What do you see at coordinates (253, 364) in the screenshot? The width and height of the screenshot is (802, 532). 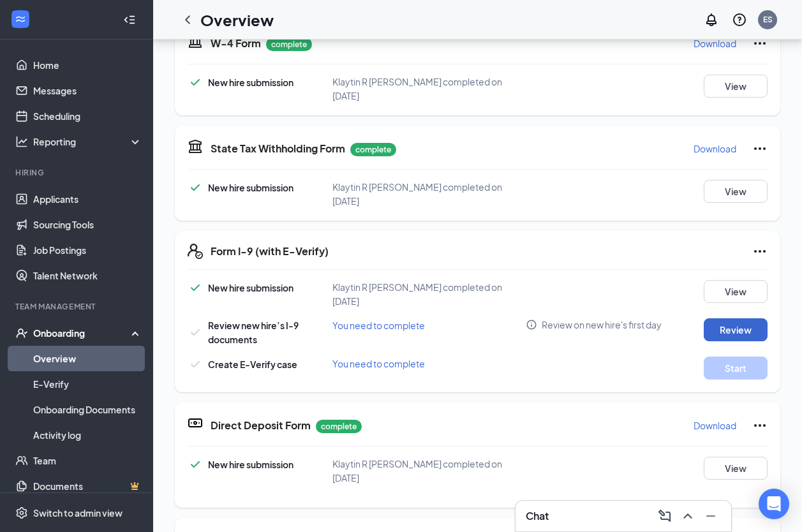 I see `span: Create E-Verify case` at bounding box center [253, 364].